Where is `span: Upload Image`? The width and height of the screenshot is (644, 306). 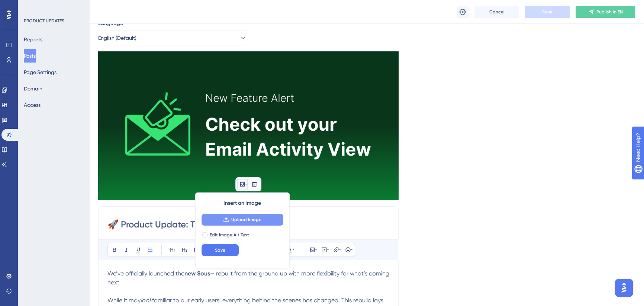
span: Upload Image is located at coordinates (246, 220).